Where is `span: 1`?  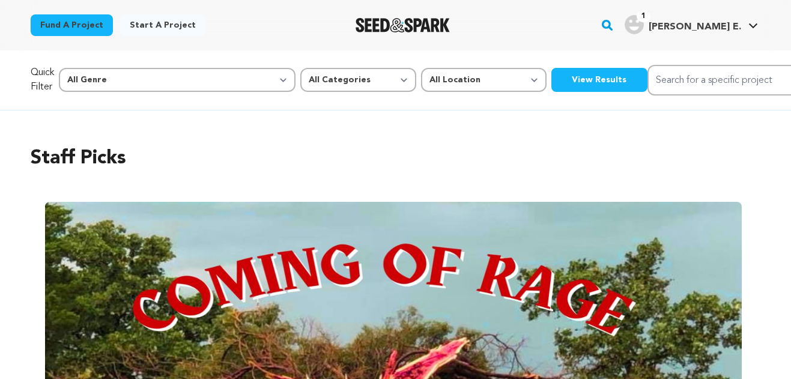
span: 1 is located at coordinates (643, 16).